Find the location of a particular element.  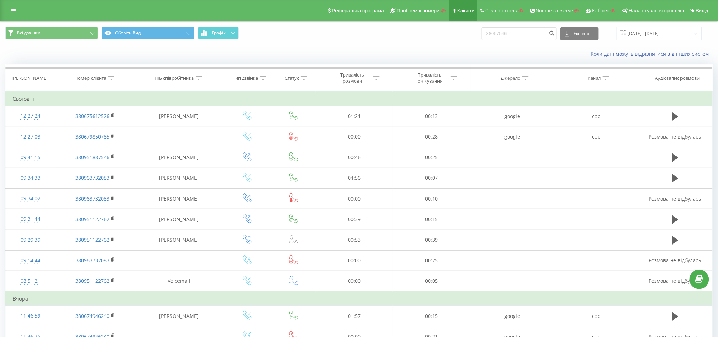

a: Коли дані можуть відрізнятися вiд інших систем is located at coordinates (652, 53).